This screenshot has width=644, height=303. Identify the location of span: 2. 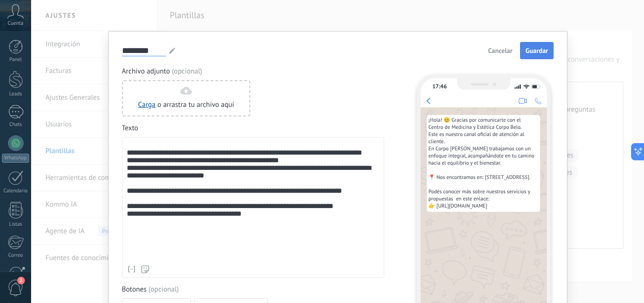
(21, 281).